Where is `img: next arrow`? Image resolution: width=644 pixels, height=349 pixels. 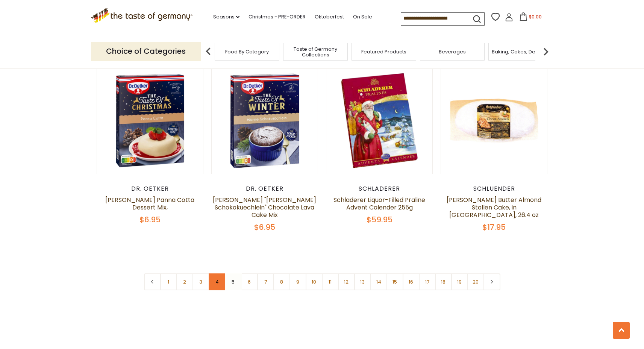
img: next arrow is located at coordinates (546, 52).